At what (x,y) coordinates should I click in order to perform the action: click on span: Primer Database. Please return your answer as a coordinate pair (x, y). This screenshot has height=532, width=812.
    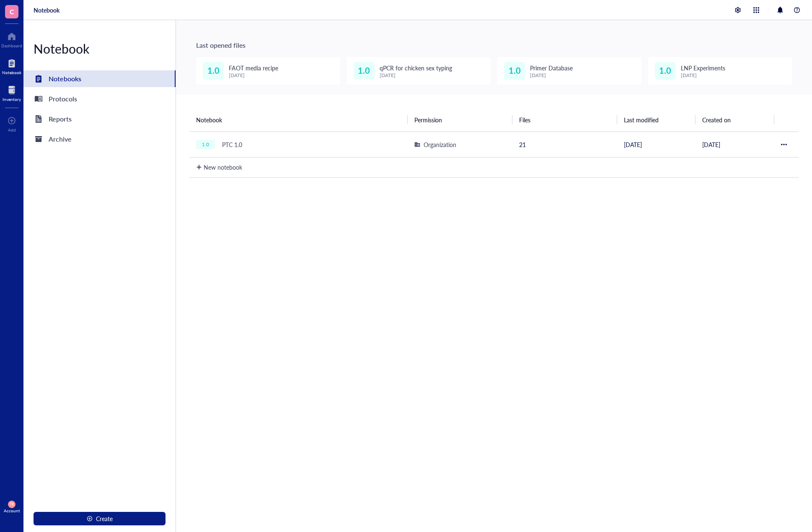
    Looking at the image, I should click on (551, 68).